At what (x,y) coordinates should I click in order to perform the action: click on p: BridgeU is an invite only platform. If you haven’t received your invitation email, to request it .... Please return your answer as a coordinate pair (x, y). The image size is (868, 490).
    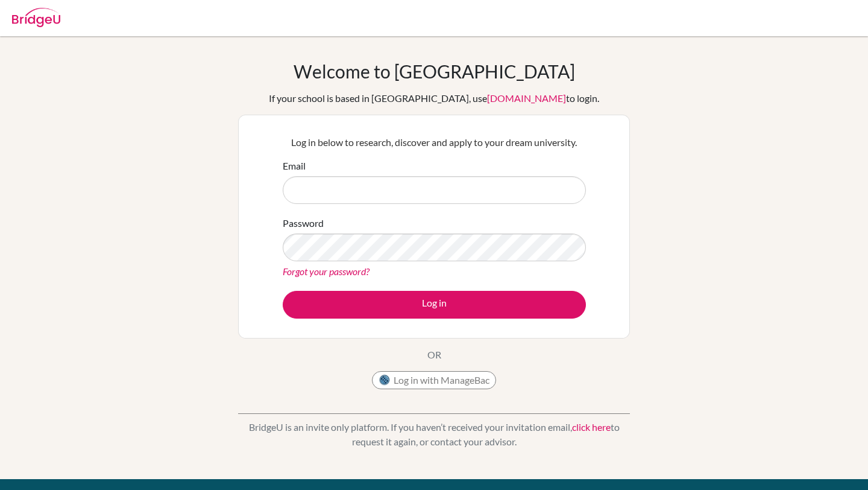
    Looking at the image, I should click on (434, 434).